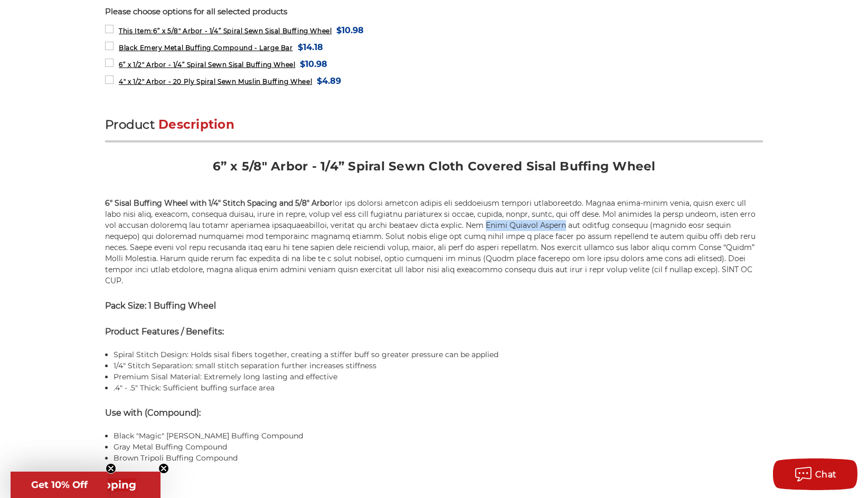 The image size is (868, 498). I want to click on li: .4" - .5" Thick: Sufficient buffing surface area, so click(438, 388).